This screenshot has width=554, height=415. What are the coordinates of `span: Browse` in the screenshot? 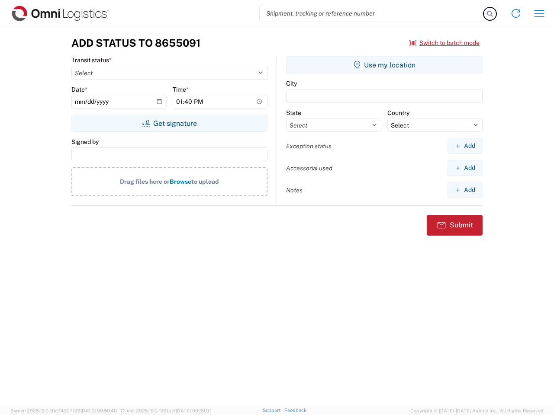 It's located at (180, 182).